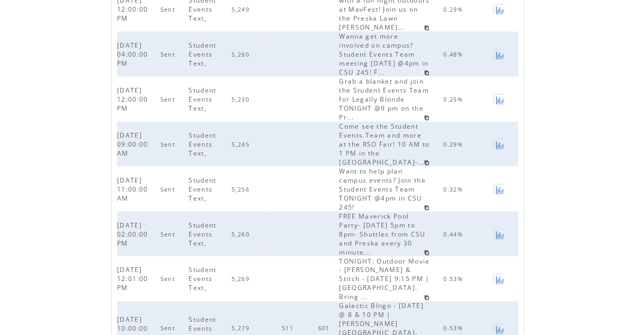 The height and width of the screenshot is (335, 644). I want to click on span: 5,269, so click(241, 279).